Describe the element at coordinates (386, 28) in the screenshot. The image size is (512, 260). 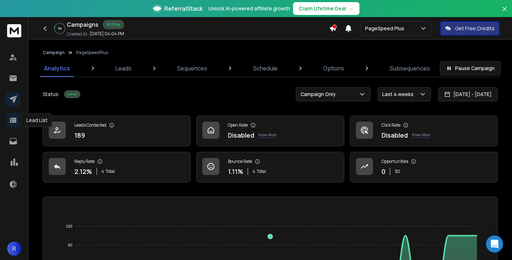
I see `p: PageSpeed Plus` at that location.